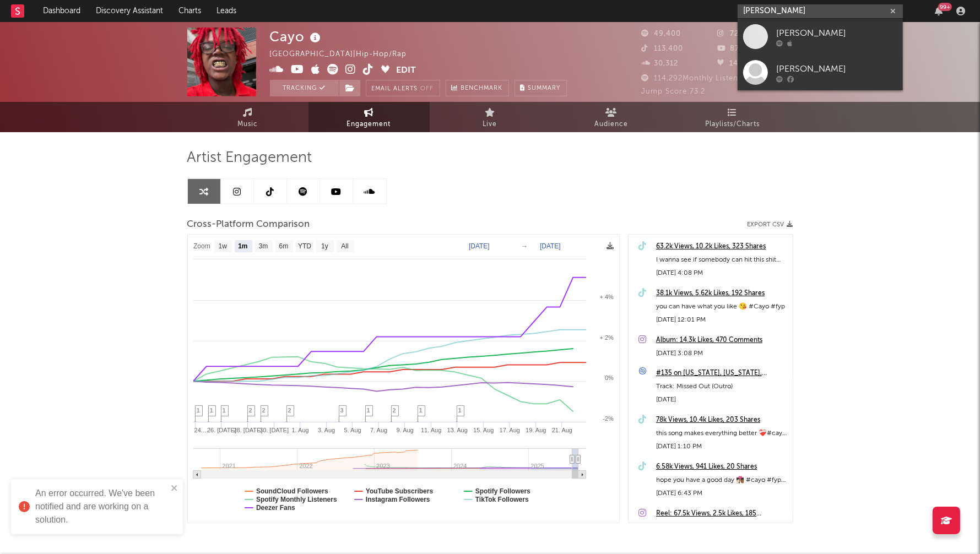  What do you see at coordinates (352, 430) in the screenshot?
I see `text: 5. Aug` at bounding box center [352, 430].